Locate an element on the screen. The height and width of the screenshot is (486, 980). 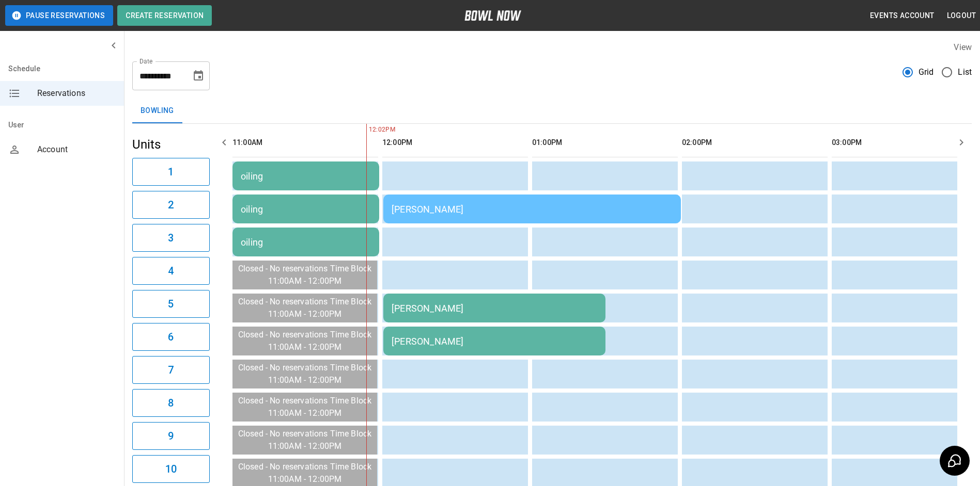
th: 01:00PM is located at coordinates (604, 143).